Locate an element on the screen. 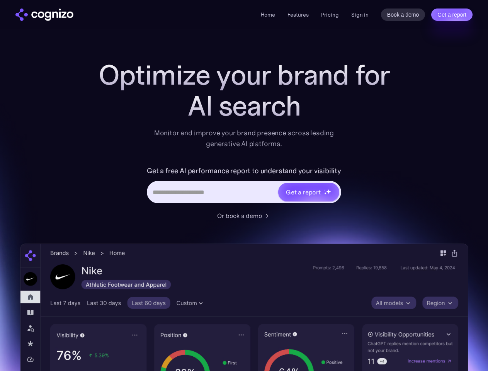  a: Features is located at coordinates (298, 15).